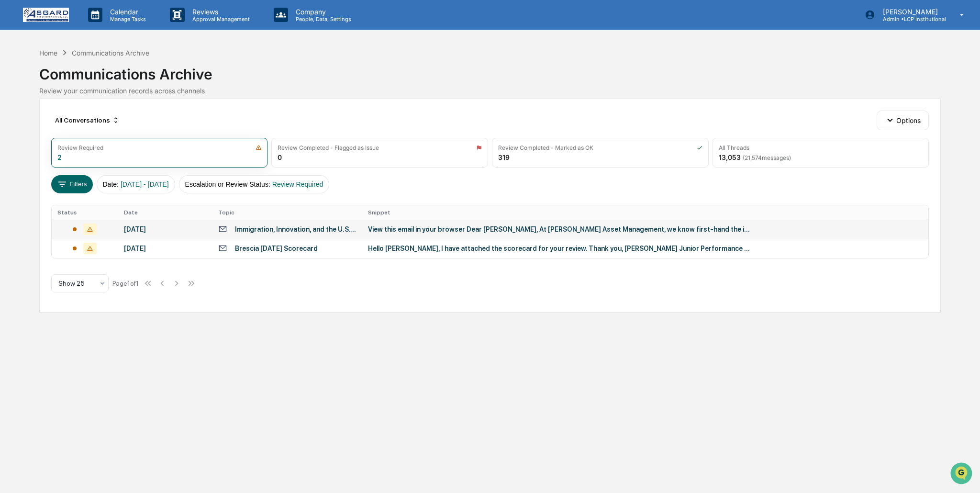 The height and width of the screenshot is (493, 980). Describe the element at coordinates (287, 212) in the screenshot. I see `th: Topic` at that location.